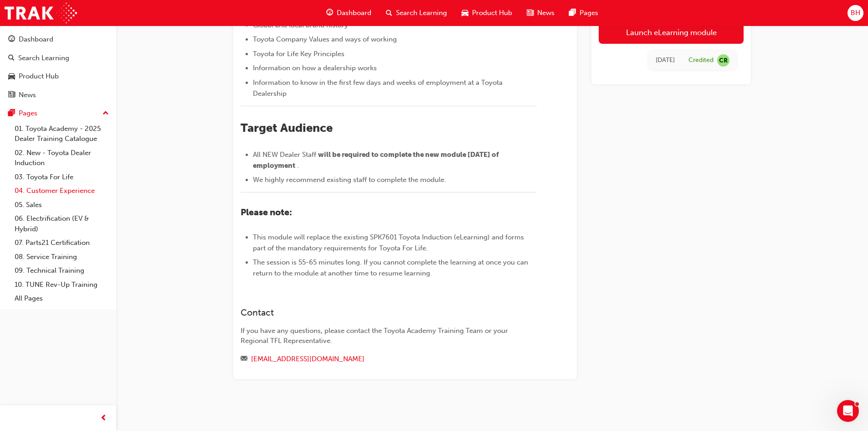 Image resolution: width=868 pixels, height=431 pixels. Describe the element at coordinates (62, 224) in the screenshot. I see `a: 06. Electrification (EV & Hybrid)` at that location.